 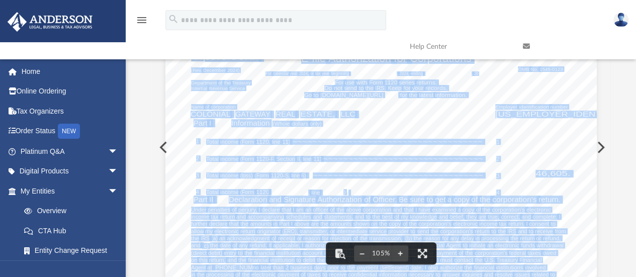 I want to click on span: No., so click(x=534, y=69).